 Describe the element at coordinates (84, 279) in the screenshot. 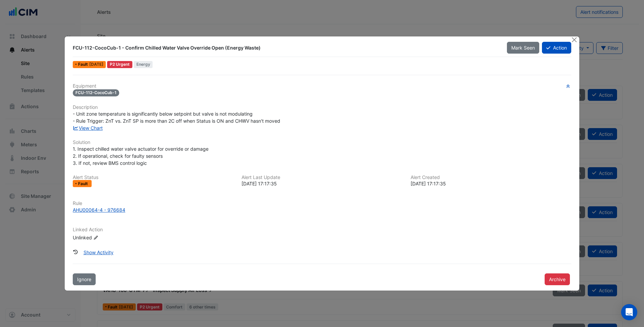

I see `span: Ignore` at that location.